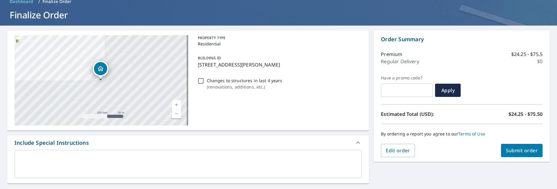  I want to click on span: Submit order, so click(522, 151).